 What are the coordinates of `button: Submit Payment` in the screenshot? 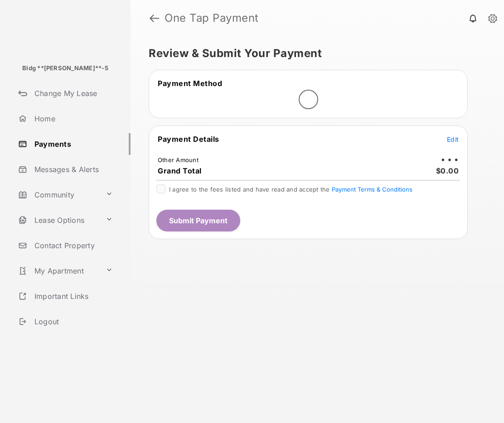 It's located at (198, 220).